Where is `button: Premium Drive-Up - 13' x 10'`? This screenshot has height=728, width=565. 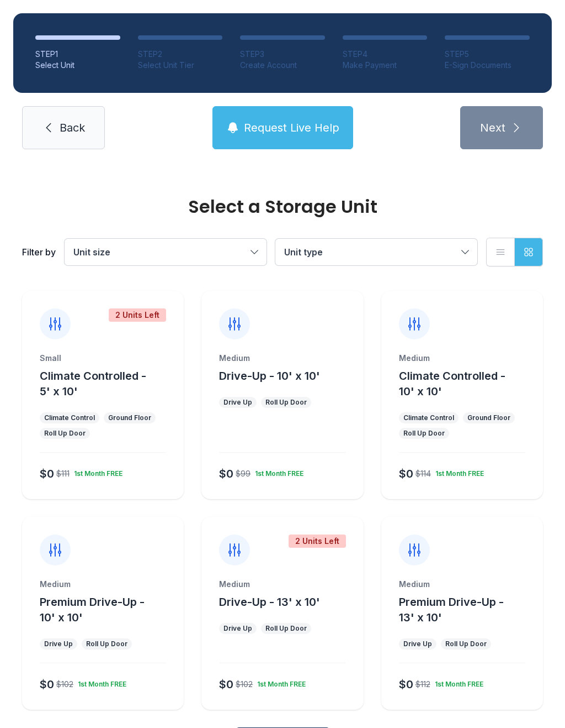 button: Premium Drive-Up - 13' x 10' is located at coordinates (469, 609).